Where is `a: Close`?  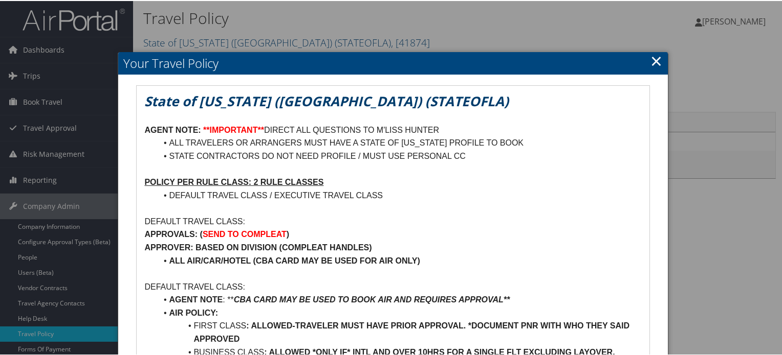 a: Close is located at coordinates (656, 60).